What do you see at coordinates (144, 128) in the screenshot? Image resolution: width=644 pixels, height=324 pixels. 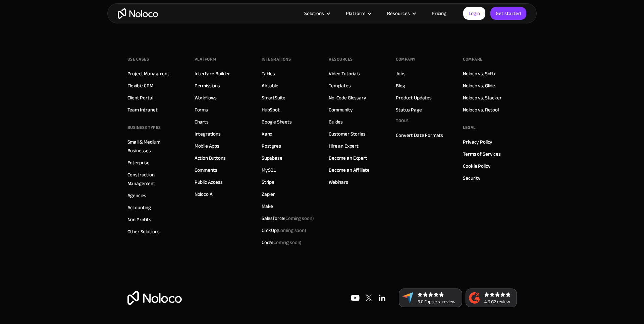 I see `div: BUSINESS TYPES` at bounding box center [144, 128].